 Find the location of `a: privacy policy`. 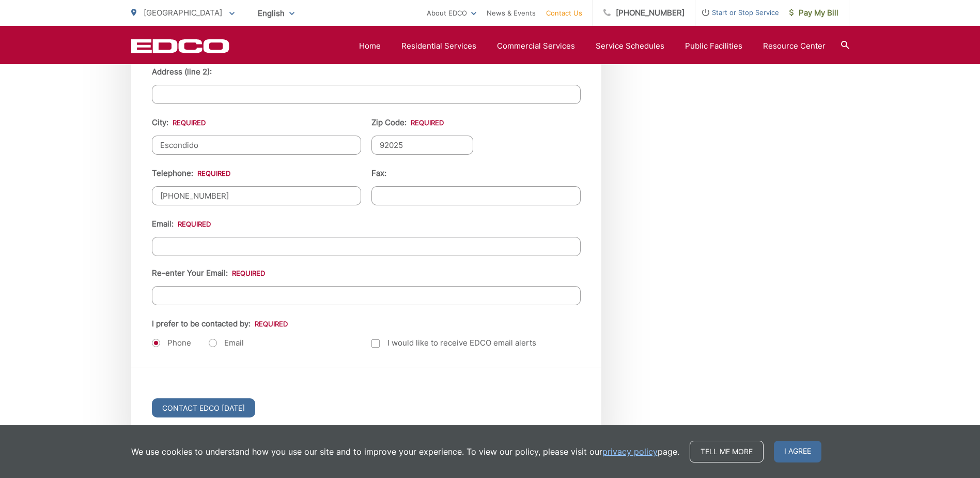

a: privacy policy is located at coordinates (629, 452).